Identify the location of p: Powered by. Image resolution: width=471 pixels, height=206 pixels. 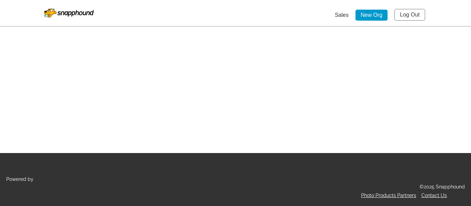
(20, 179).